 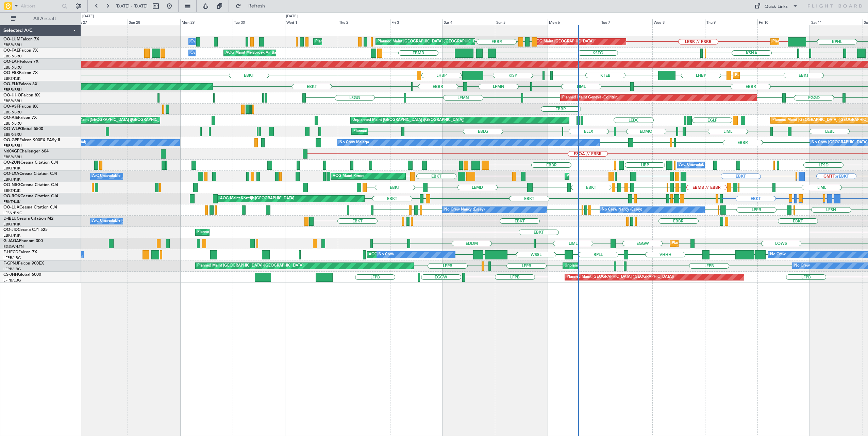 What do you see at coordinates (14, 246) in the screenshot?
I see `a: EGGW/LTN` at bounding box center [14, 246].